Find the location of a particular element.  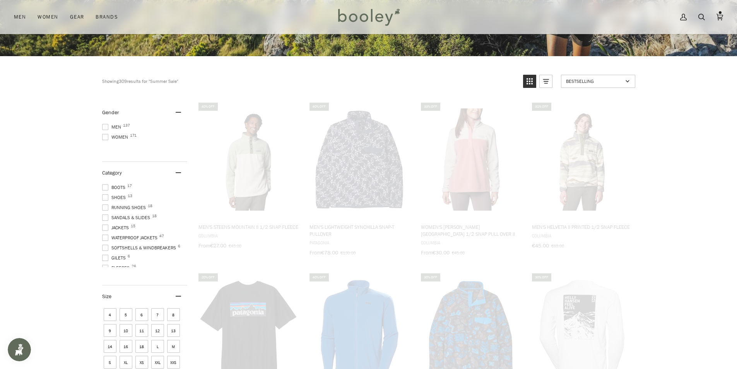

span: Size: 16 is located at coordinates (126, 346).